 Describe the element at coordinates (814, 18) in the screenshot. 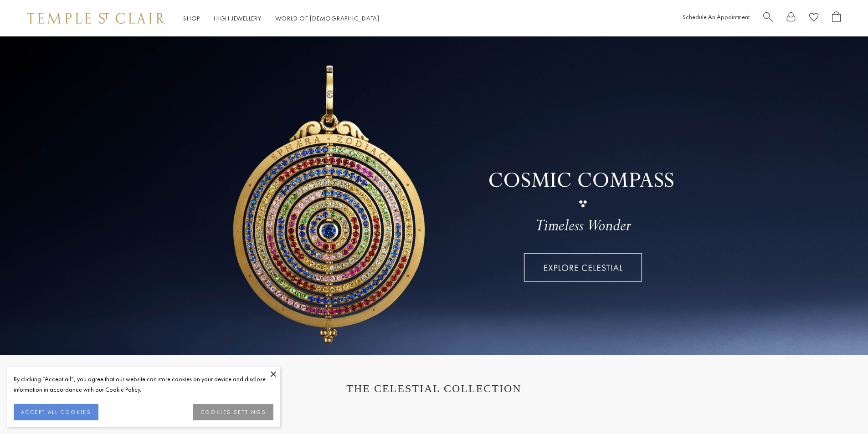

I see `a: View Wishlist` at that location.